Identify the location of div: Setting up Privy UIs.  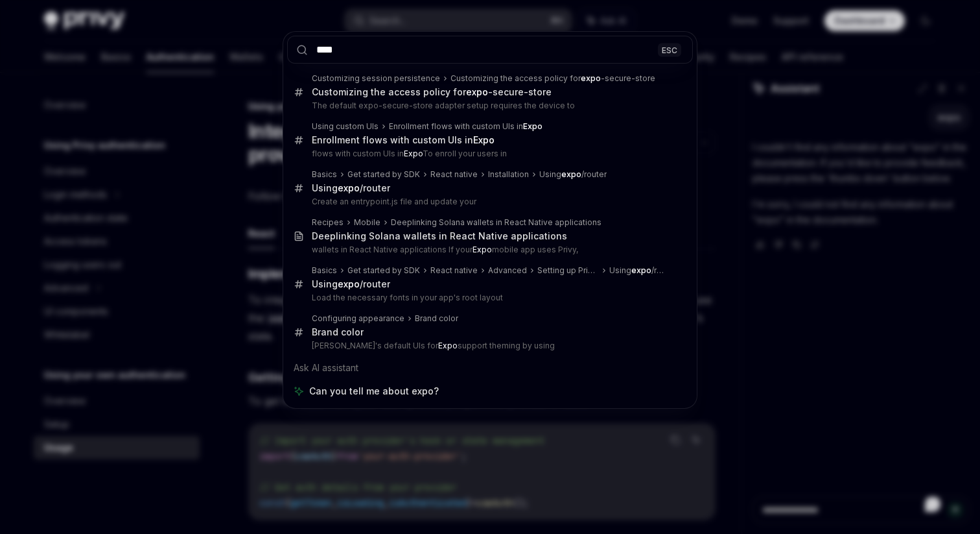
(568, 271).